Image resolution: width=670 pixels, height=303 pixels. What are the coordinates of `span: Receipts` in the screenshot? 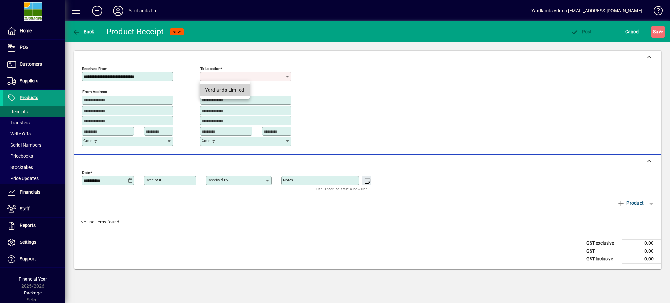 It's located at (17, 112).